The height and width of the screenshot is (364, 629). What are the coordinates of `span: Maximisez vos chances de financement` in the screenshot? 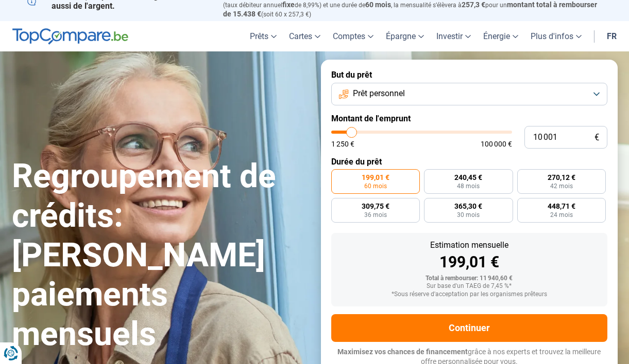 It's located at (402, 352).